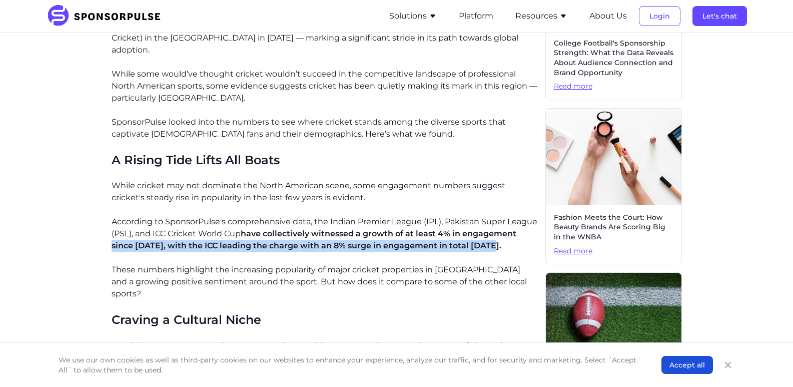 This screenshot has width=793, height=387. I want to click on p: As cricket enters a new market, we wanted to provide context and compare it to some of the region..., so click(324, 351).